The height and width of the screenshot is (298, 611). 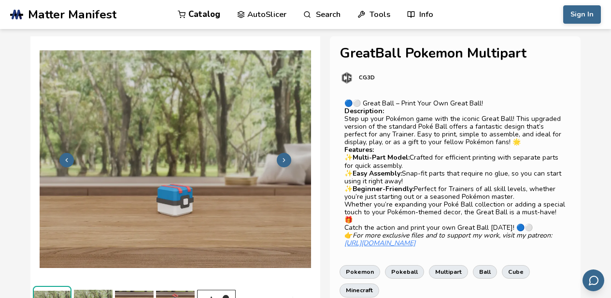 What do you see at coordinates (455, 103) in the screenshot?
I see `p: 🔵⚪ Great Ball – Print Your Own Great Ball!` at bounding box center [455, 103].